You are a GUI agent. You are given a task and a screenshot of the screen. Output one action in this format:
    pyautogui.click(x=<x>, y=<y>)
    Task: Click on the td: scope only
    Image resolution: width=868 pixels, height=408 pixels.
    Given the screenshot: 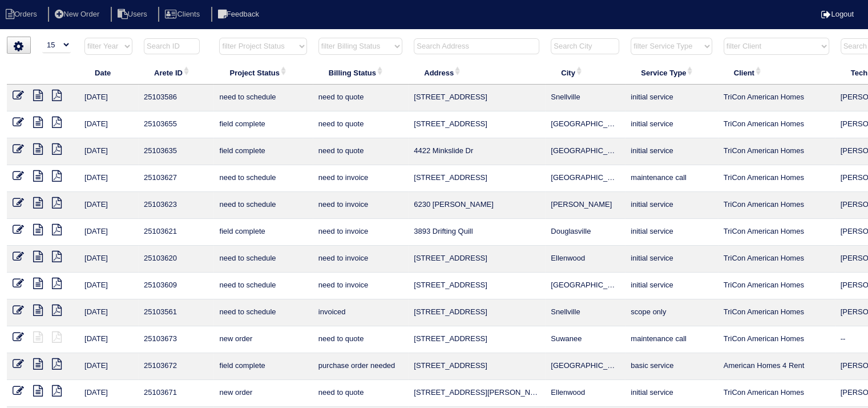 What is the action you would take?
    pyautogui.click(x=671, y=312)
    